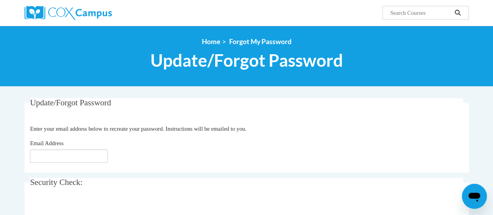  Describe the element at coordinates (56, 182) in the screenshot. I see `span: Security Check:` at that location.